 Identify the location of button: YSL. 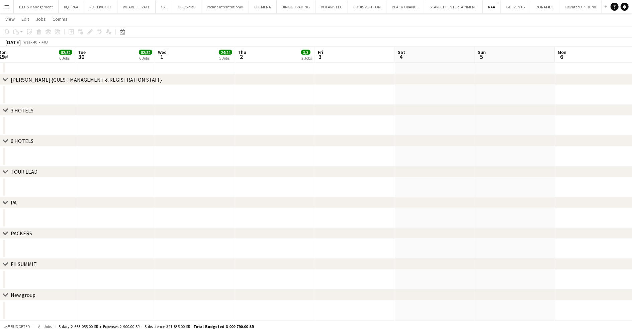
(164, 7).